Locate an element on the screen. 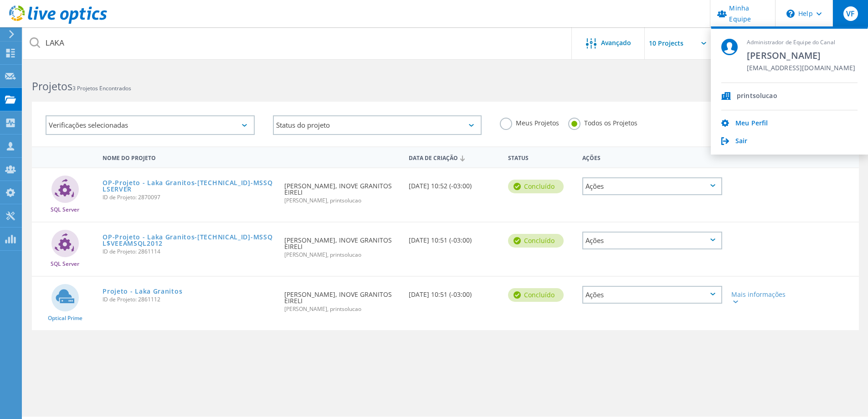  span: ID de Projeto: 2870097 is located at coordinates (189, 197).